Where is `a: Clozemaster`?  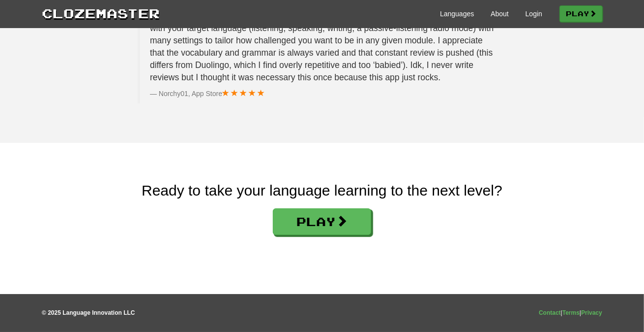
a: Clozemaster is located at coordinates (101, 13).